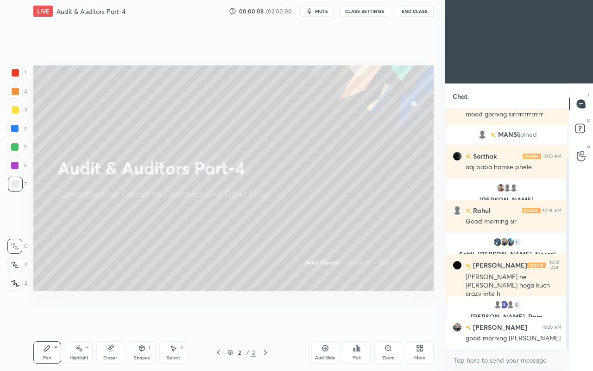  What do you see at coordinates (47, 358) in the screenshot?
I see `div: Pen` at bounding box center [47, 358].